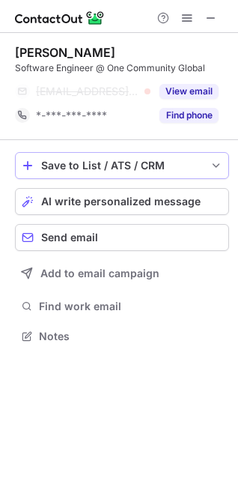 Image resolution: width=238 pixels, height=478 pixels. Describe the element at coordinates (131, 337) in the screenshot. I see `span: Notes` at that location.